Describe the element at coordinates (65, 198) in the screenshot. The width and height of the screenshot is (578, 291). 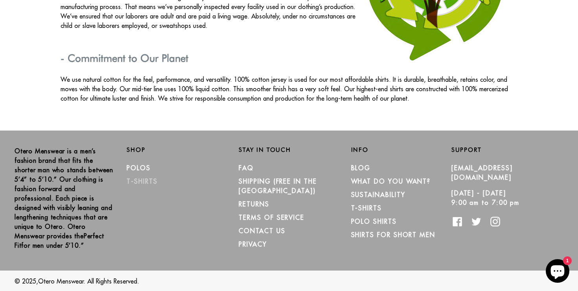
I see `p: Otero Menswear is a men’s fashion brand that fits the shorter man who stands between 5’4” to 5’10...` at that location.